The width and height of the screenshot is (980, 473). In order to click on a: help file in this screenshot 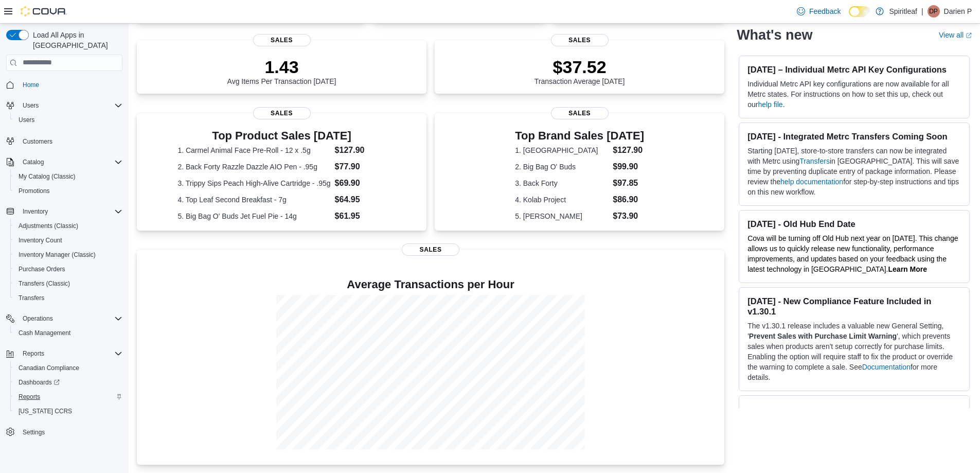, I will do `click(770, 104)`.